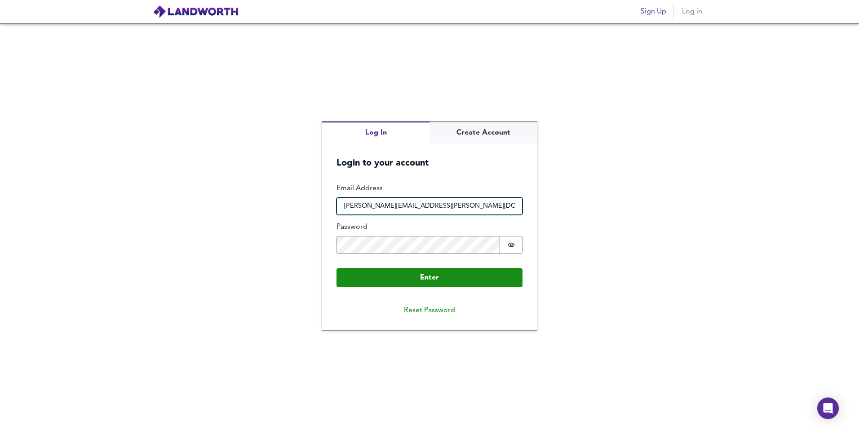 The height and width of the screenshot is (428, 859). I want to click on div: Open Intercom Messenger, so click(828, 409).